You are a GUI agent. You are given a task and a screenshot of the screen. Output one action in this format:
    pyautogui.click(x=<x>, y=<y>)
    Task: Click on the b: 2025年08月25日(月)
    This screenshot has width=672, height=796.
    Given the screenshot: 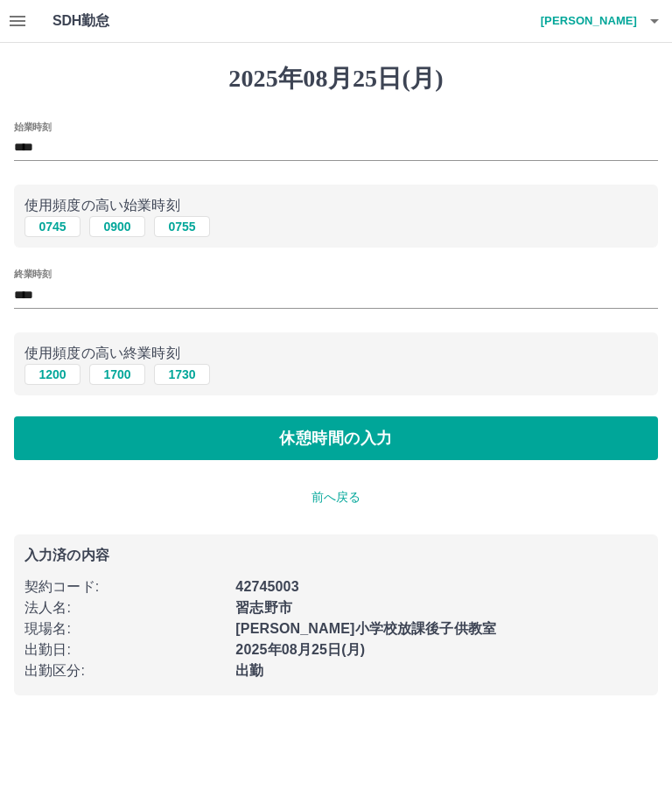 What is the action you would take?
    pyautogui.click(x=300, y=650)
    